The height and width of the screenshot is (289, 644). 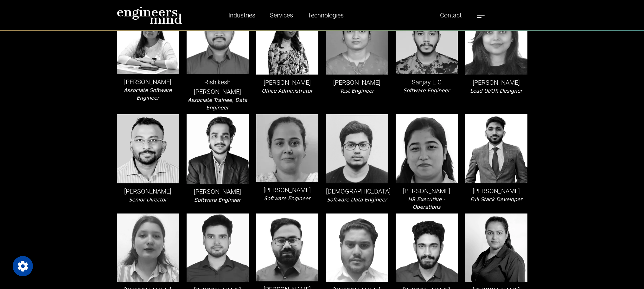 What do you see at coordinates (451, 15) in the screenshot?
I see `a: Contact` at bounding box center [451, 15].